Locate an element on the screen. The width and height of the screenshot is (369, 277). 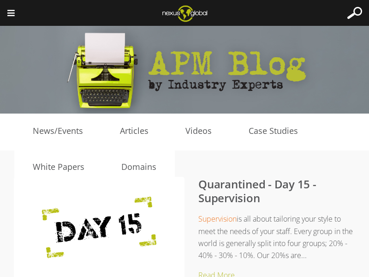
img: Nexus Global is located at coordinates (185, 13).